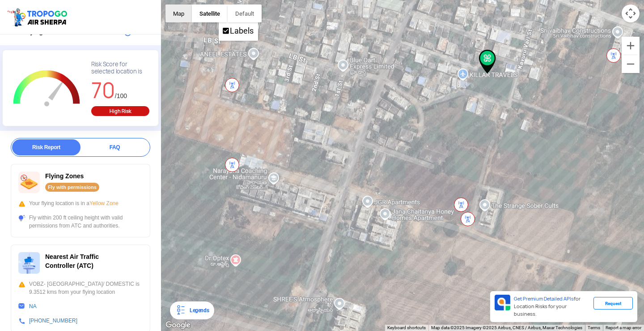  What do you see at coordinates (623, 327) in the screenshot?
I see `a: Report a map error` at bounding box center [623, 327].